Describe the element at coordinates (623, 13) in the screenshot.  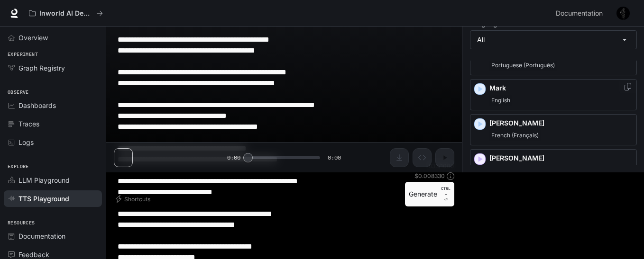
I see `img: User avatar` at that location.